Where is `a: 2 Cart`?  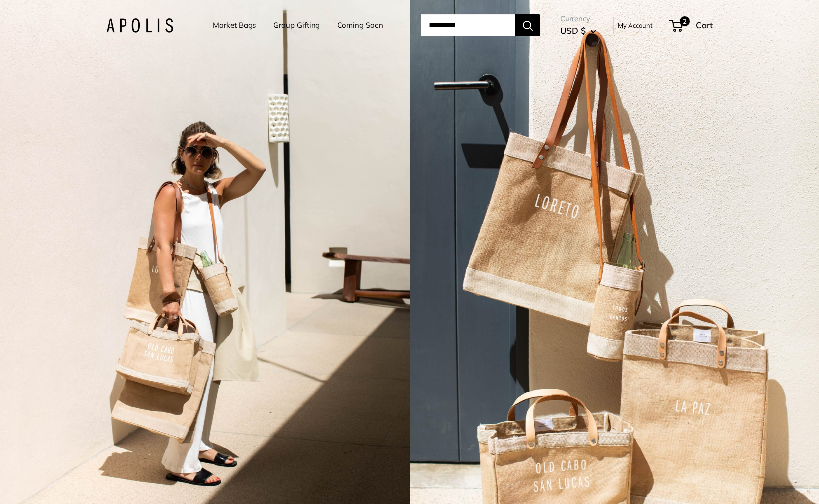
a: 2 Cart is located at coordinates (691, 26).